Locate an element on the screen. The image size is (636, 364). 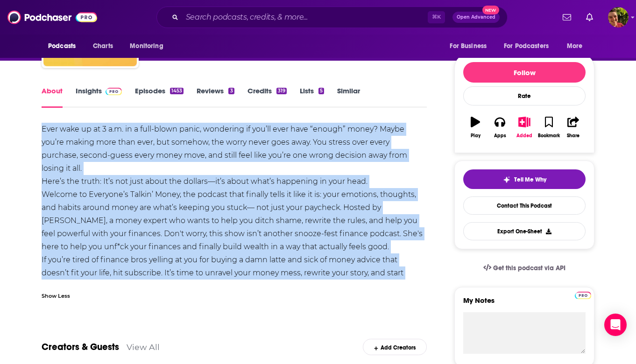
a: Podchaser - Follow, Share and Rate Podcasts is located at coordinates (52, 17).